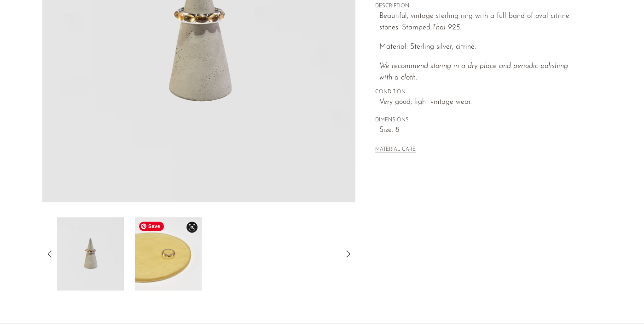  What do you see at coordinates (479, 93) in the screenshot?
I see `span: CONDITION` at bounding box center [479, 93].